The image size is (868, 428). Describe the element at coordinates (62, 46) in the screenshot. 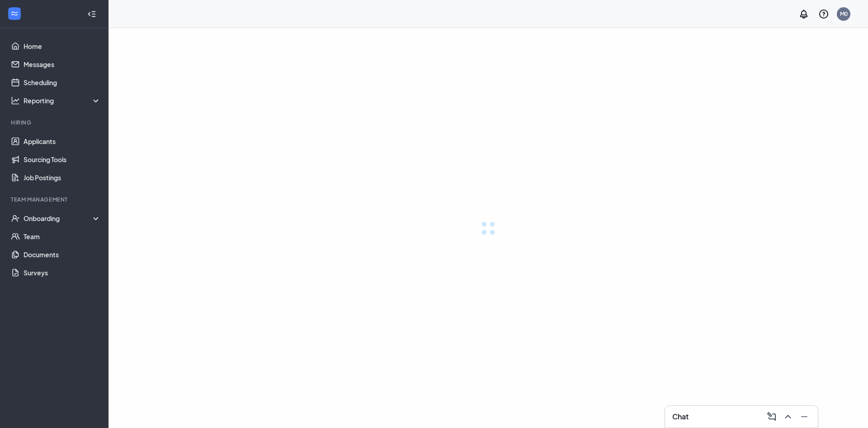

I see `a: Home` at that location.